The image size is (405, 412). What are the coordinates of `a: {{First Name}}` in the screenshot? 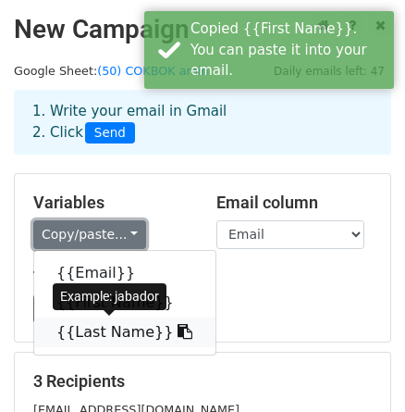 It's located at (125, 303).